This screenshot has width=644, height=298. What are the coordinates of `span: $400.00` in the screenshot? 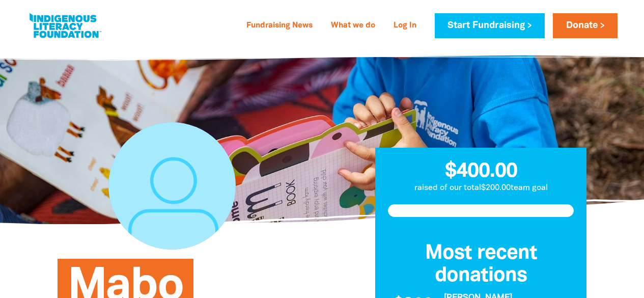 It's located at (481, 172).